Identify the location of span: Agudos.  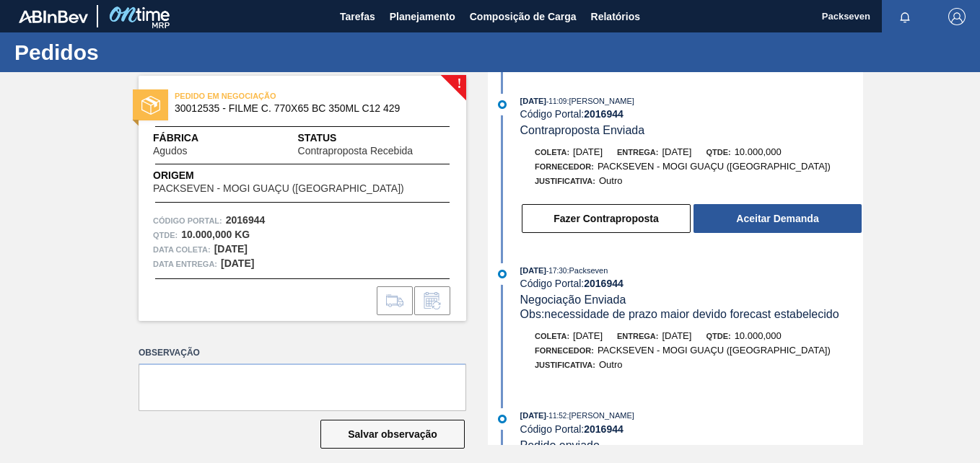
(170, 151).